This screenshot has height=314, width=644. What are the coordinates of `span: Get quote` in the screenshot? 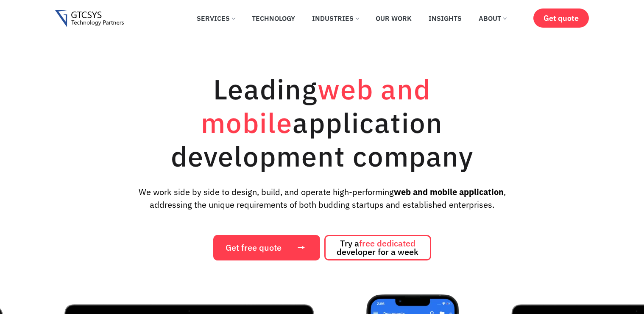 It's located at (561, 18).